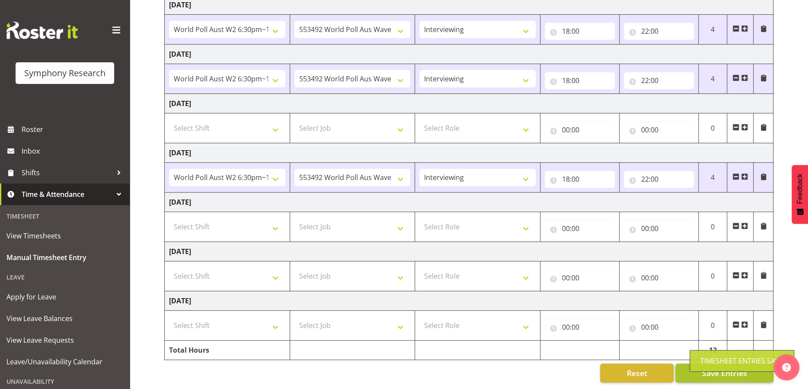 This screenshot has width=808, height=389. I want to click on span: Manual Timesheet Entry, so click(65, 257).